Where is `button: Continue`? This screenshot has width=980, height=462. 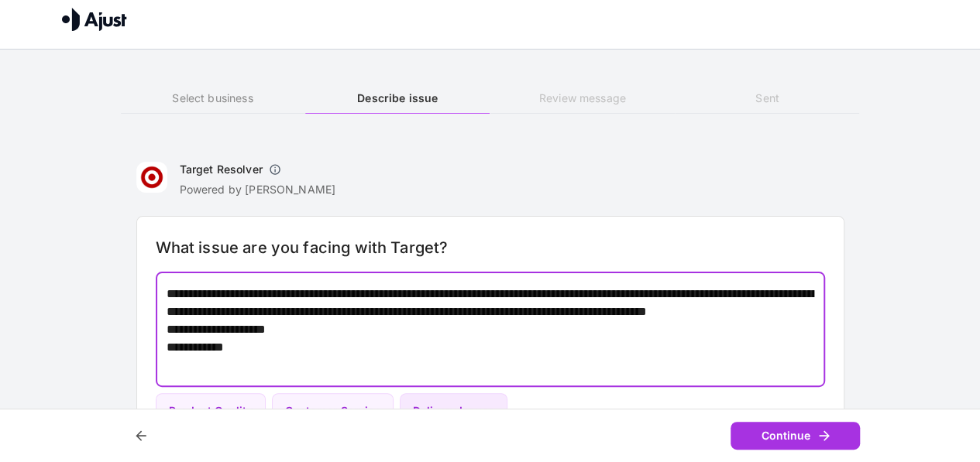 button: Continue is located at coordinates (795, 436).